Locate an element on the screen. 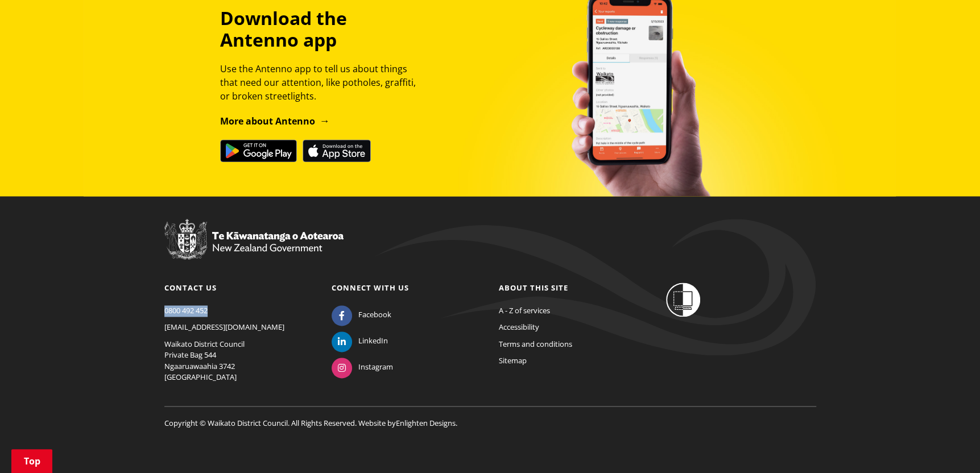  a: About this site is located at coordinates (534, 288).